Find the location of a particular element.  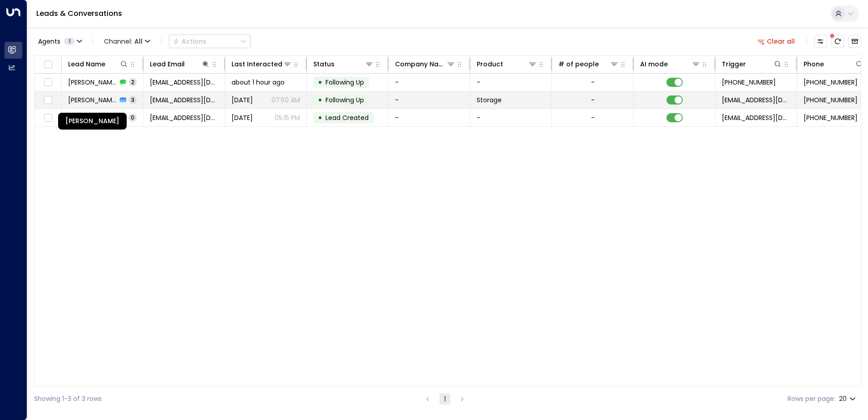

a: Leads & Conversations is located at coordinates (79, 13).